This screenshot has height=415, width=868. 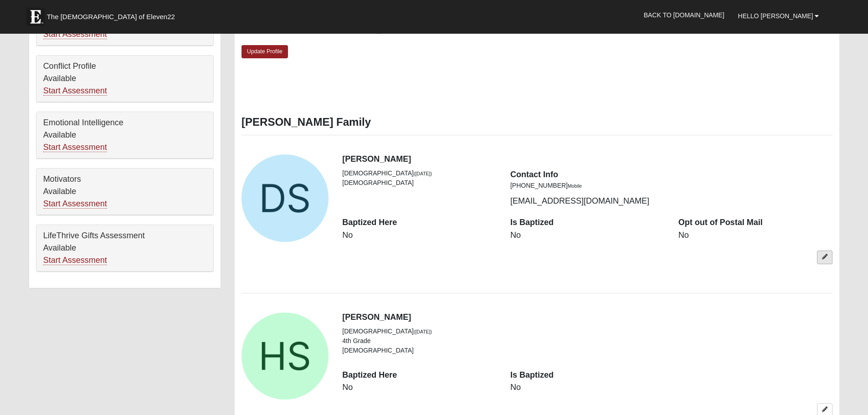 I want to click on div: Conflict Profile Available, so click(x=125, y=79).